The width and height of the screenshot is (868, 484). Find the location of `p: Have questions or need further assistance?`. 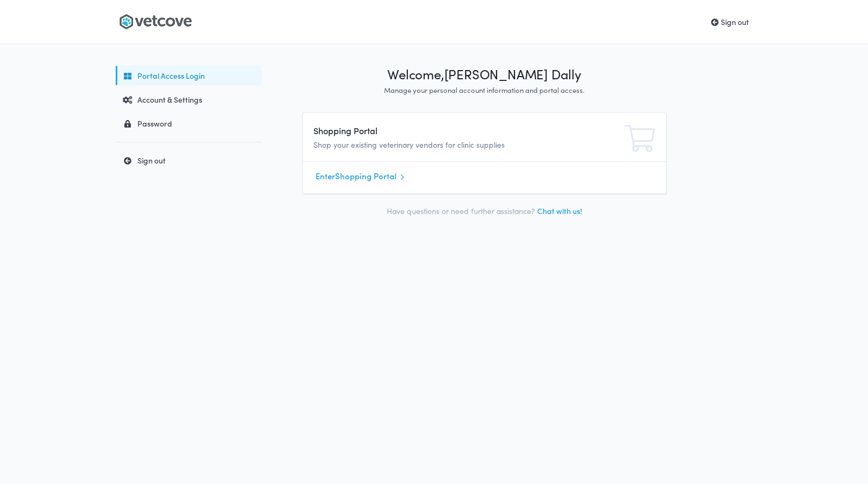

p: Have questions or need further assistance? is located at coordinates (484, 211).